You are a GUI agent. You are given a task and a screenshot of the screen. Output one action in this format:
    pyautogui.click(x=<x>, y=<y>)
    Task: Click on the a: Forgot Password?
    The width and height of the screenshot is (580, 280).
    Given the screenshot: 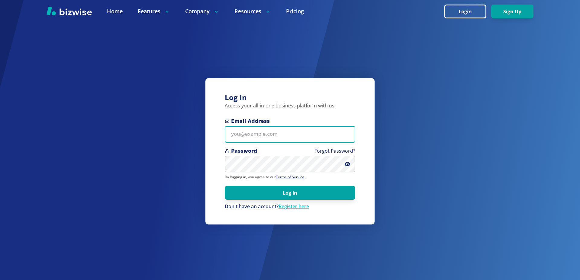 What is the action you would take?
    pyautogui.click(x=335, y=151)
    